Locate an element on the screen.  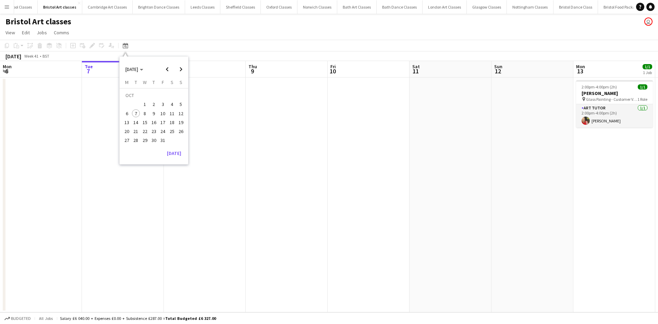
span: 7 is located at coordinates (88, 71).